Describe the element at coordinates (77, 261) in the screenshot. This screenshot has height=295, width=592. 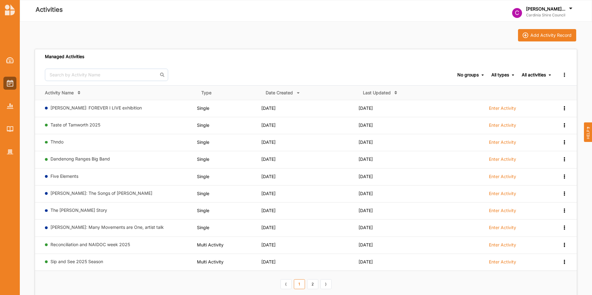
I see `a: Sip and See 2025 Season` at that location.